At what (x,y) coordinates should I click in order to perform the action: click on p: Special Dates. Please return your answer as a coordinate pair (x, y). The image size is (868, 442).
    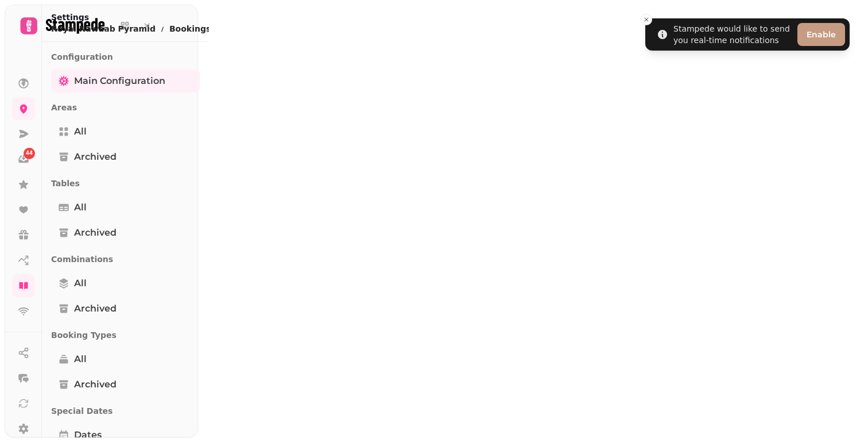
    Looking at the image, I should click on (125, 411).